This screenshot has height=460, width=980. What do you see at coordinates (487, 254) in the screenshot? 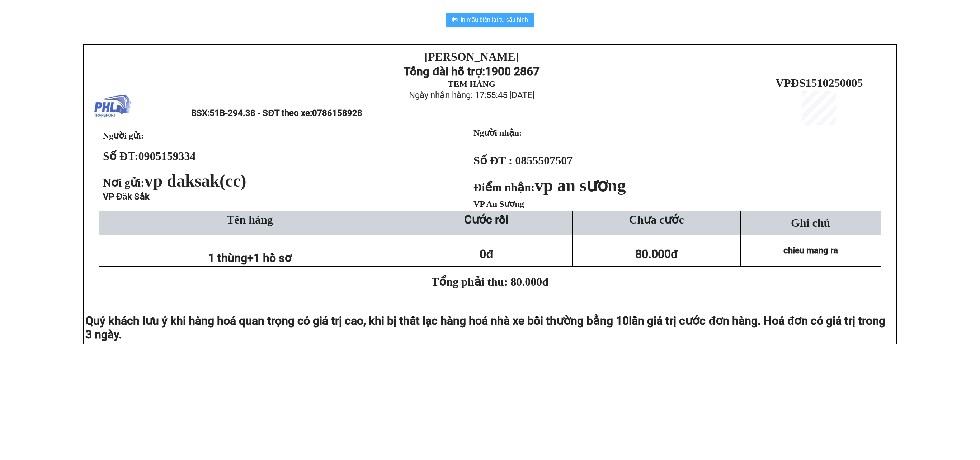
I see `span: 0đ` at bounding box center [487, 254].